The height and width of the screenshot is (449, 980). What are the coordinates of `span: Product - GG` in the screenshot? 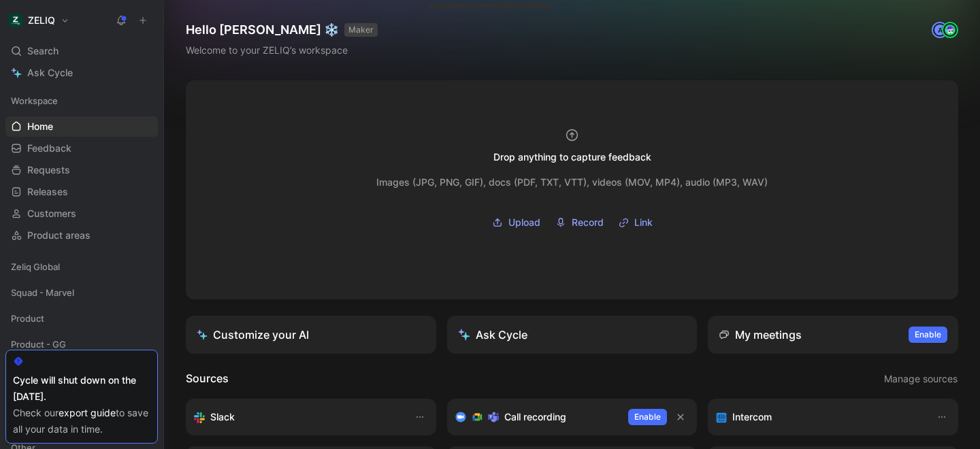 It's located at (38, 344).